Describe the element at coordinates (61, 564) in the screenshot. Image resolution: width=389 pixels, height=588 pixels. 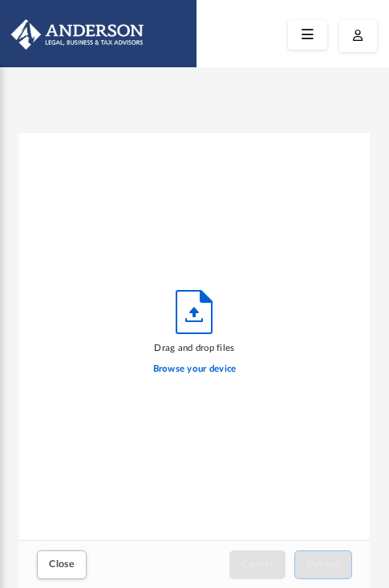
I see `span: Close` at that location.